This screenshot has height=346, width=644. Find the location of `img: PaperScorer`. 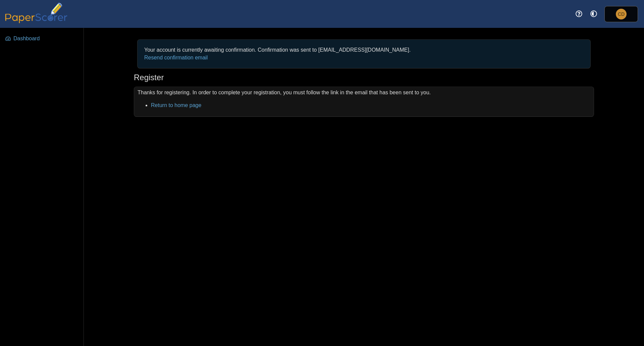

img: PaperScorer is located at coordinates (36, 13).